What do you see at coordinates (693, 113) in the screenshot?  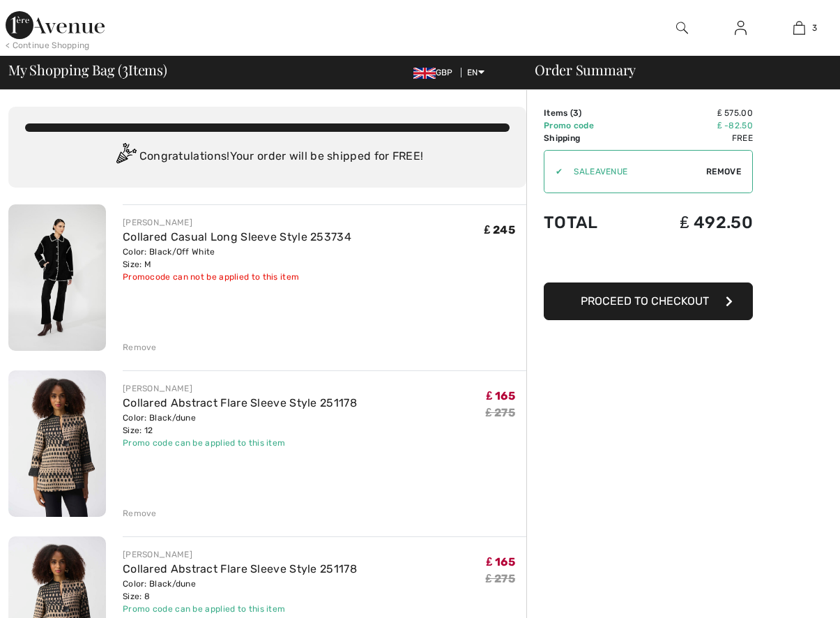 I see `td: ₤ 575.00` at bounding box center [693, 113].